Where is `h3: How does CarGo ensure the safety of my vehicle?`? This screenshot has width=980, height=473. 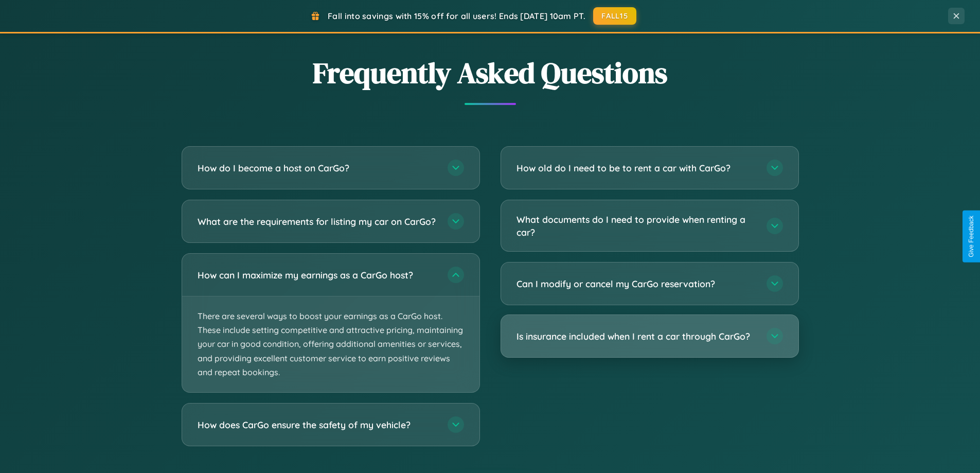
h3: How does CarGo ensure the safety of my vehicle? is located at coordinates (317, 425).